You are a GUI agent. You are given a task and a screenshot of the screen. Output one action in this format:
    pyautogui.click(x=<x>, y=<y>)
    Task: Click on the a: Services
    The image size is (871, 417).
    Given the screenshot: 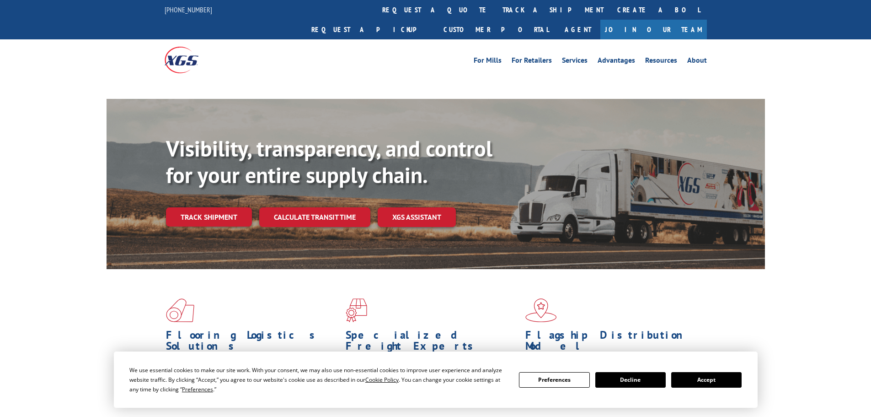 What is the action you would take?
    pyautogui.click(x=575, y=62)
    